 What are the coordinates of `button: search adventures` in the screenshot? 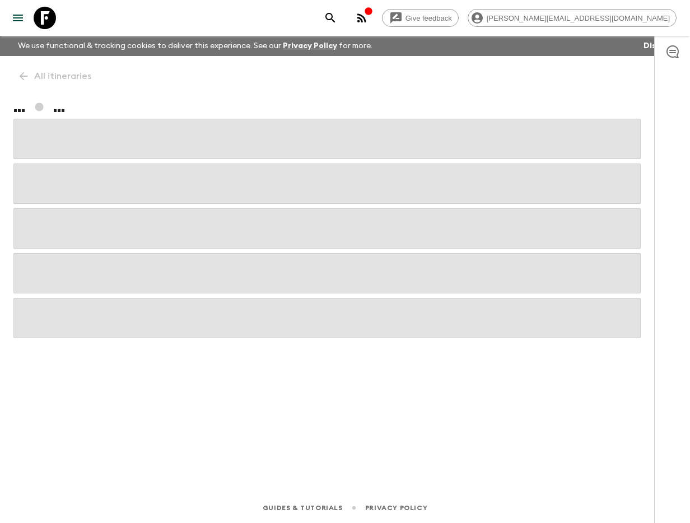 It's located at (331, 18).